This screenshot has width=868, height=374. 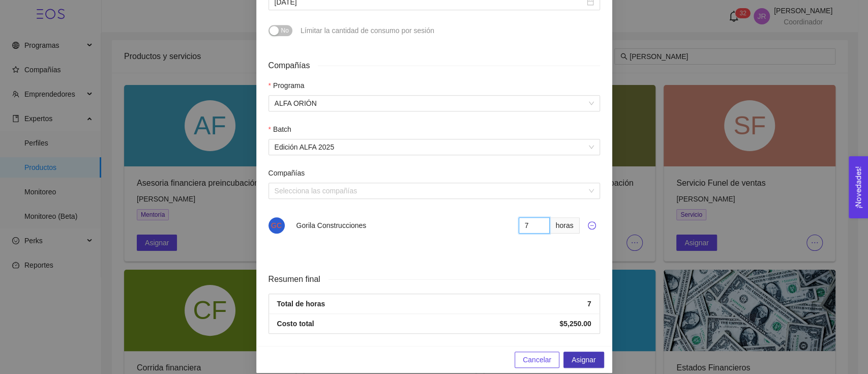 What do you see at coordinates (537, 359) in the screenshot?
I see `span: Cancelar` at bounding box center [537, 359].